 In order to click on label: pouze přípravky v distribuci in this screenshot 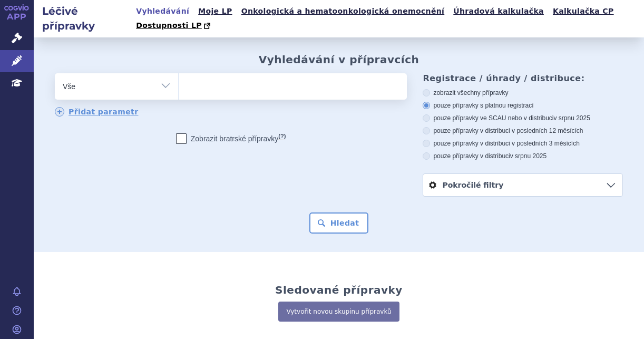, I will do `click(523, 156)`.